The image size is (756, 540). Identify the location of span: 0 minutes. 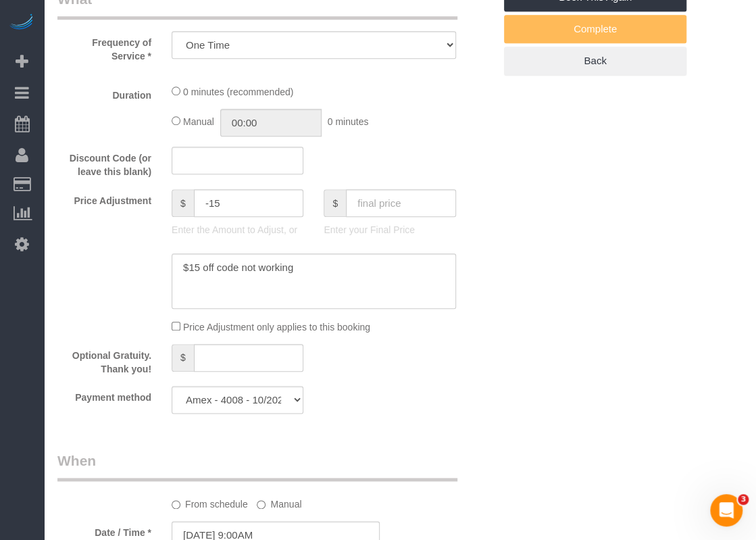
(348, 122).